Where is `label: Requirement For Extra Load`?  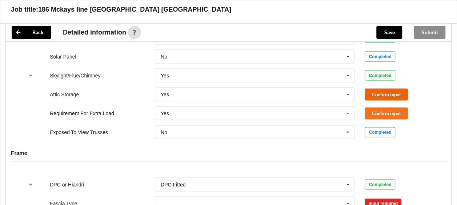 label: Requirement For Extra Load is located at coordinates (82, 113).